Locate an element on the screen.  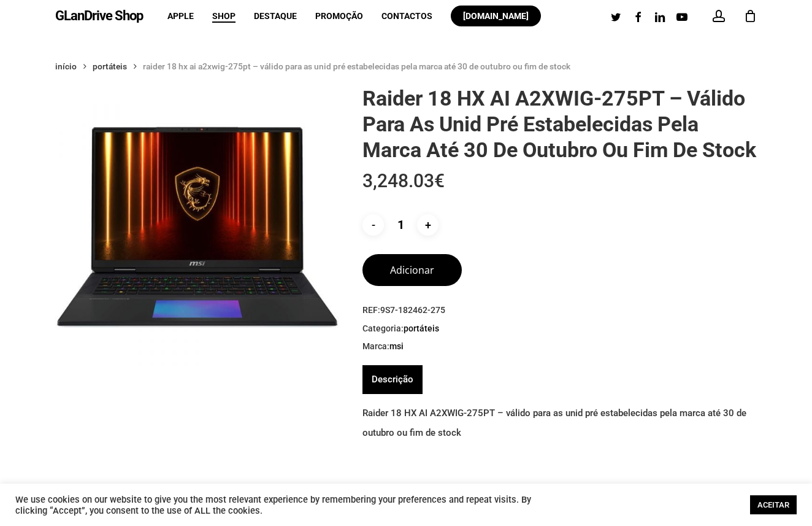
a: Apple is located at coordinates (180, 16).